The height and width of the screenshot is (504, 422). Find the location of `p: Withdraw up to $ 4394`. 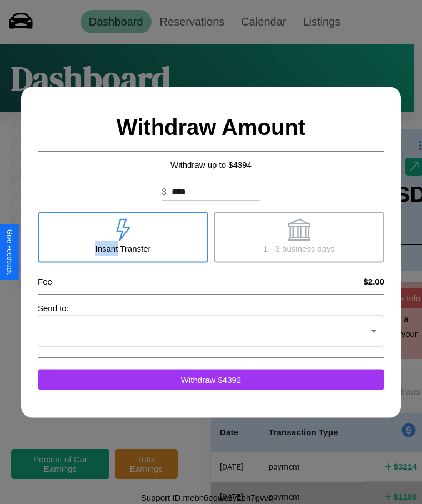

p: Withdraw up to $ 4394 is located at coordinates (211, 164).